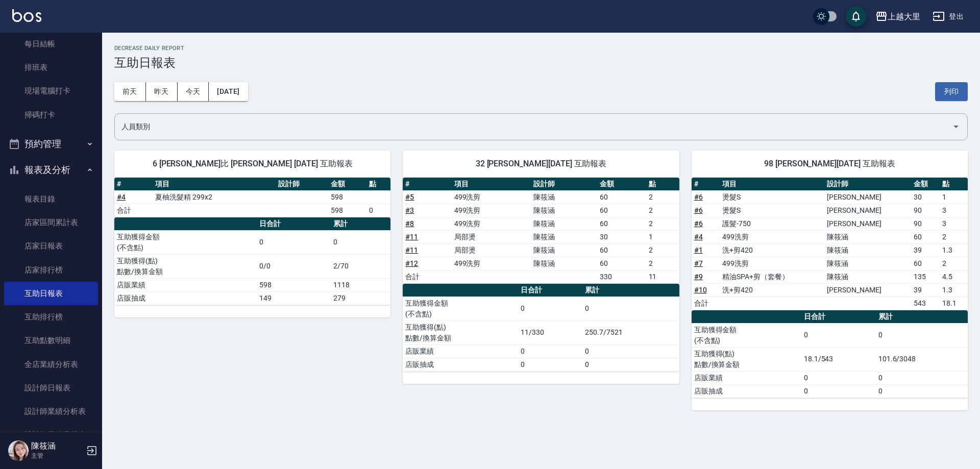  I want to click on td: 護髮-750, so click(772, 224).